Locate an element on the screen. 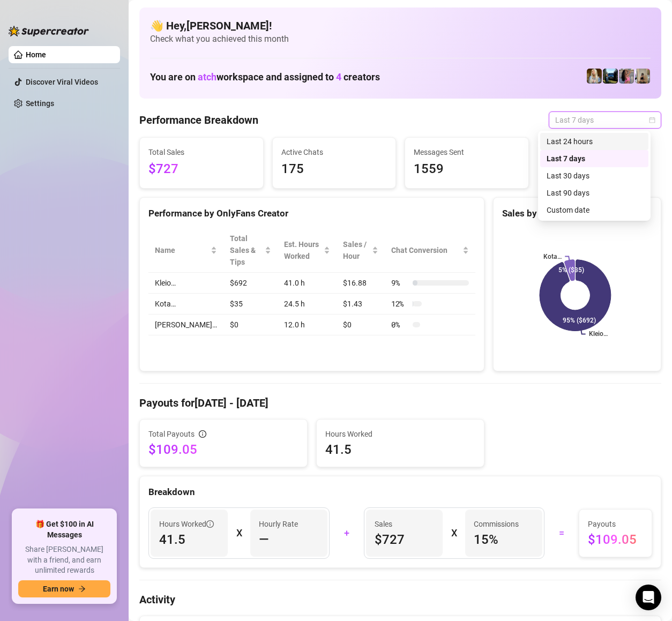 This screenshot has width=672, height=621. h4: Performance Breakdown is located at coordinates (199, 121).